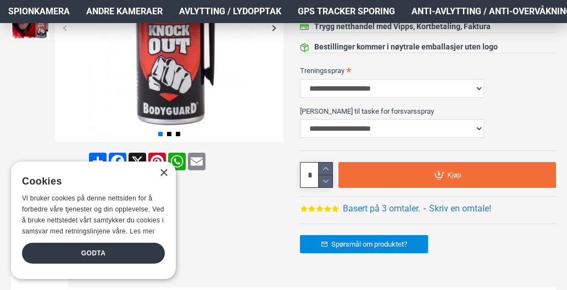 Image resolution: width=567 pixels, height=290 pixels. Describe the element at coordinates (163, 173) in the screenshot. I see `div: Close` at that location.